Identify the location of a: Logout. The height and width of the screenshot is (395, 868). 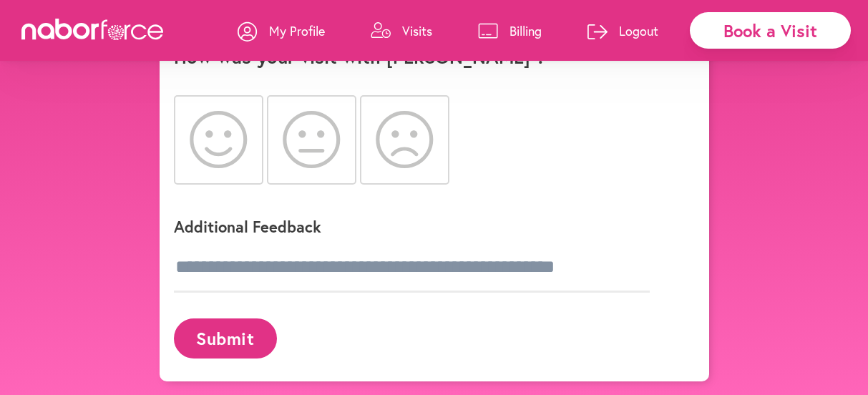
(622, 31).